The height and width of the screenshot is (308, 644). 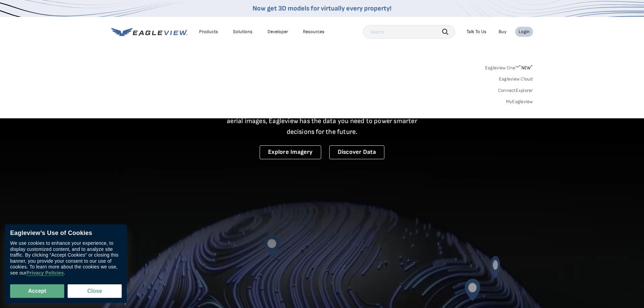 What do you see at coordinates (278, 32) in the screenshot?
I see `a: Developer` at bounding box center [278, 32].